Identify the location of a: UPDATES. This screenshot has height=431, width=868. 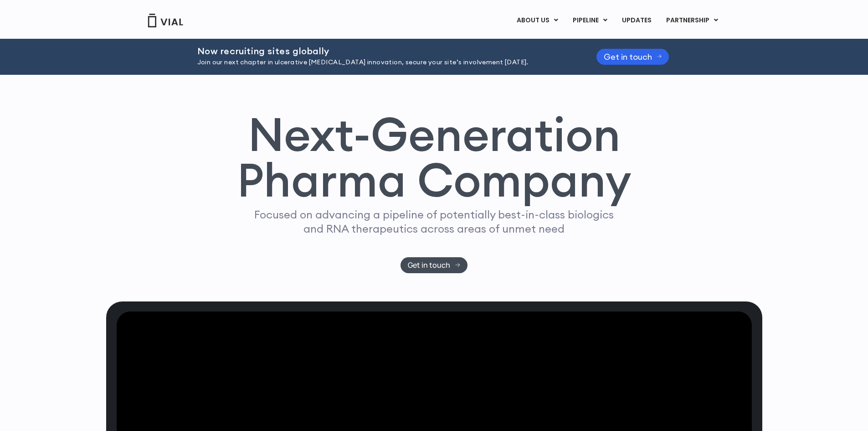
(636, 21).